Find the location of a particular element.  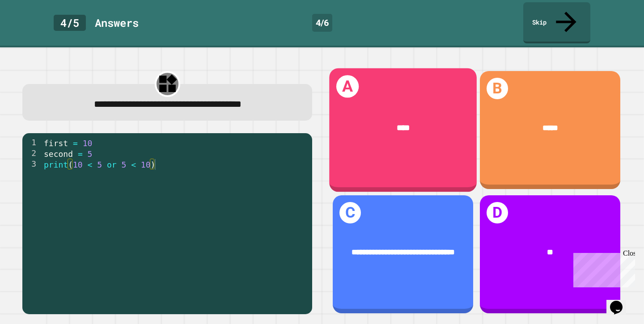

div: 2 is located at coordinates (32, 154).